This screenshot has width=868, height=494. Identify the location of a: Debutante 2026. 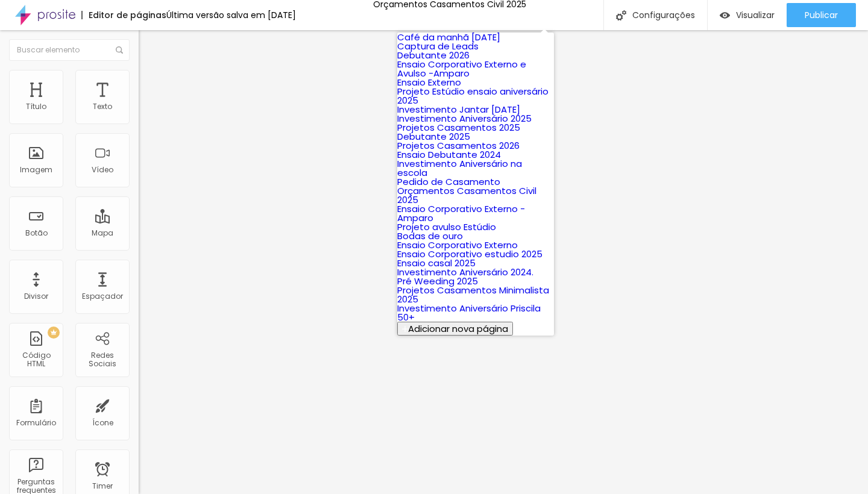
(433, 55).